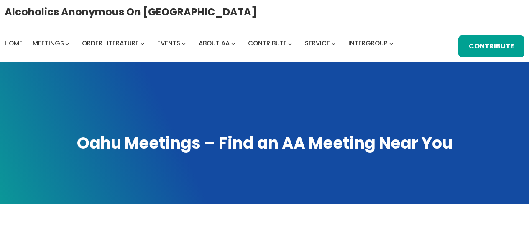  I want to click on button: Service submenu, so click(333, 43).